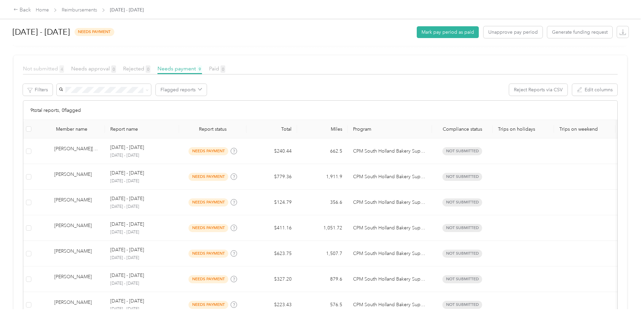  What do you see at coordinates (513, 32) in the screenshot?
I see `button: Unapprove pay period` at bounding box center [513, 32].